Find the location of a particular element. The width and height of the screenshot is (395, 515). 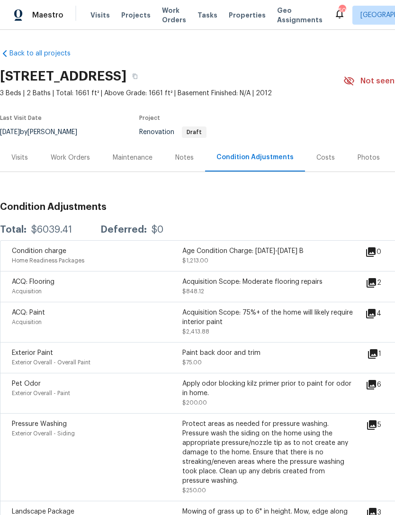

span: Home Readiness Packages is located at coordinates (48, 261).